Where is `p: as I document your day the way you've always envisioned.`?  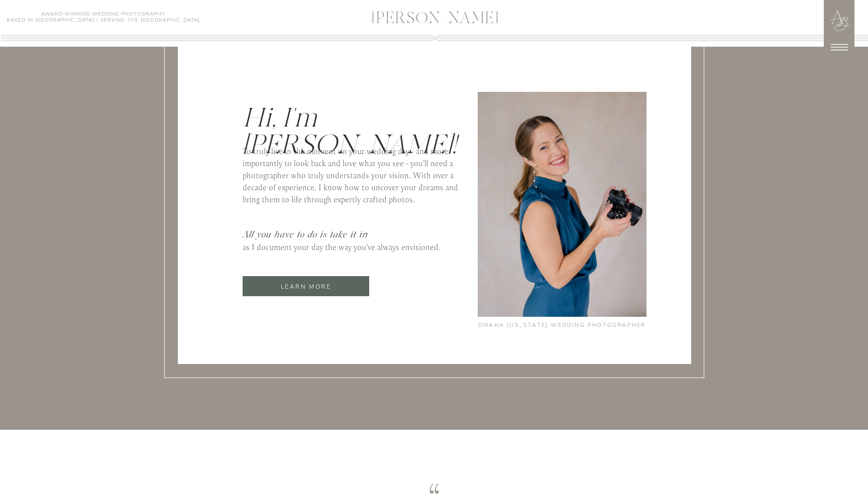 p: as I document your day the way you've always envisioned. is located at coordinates (347, 245).